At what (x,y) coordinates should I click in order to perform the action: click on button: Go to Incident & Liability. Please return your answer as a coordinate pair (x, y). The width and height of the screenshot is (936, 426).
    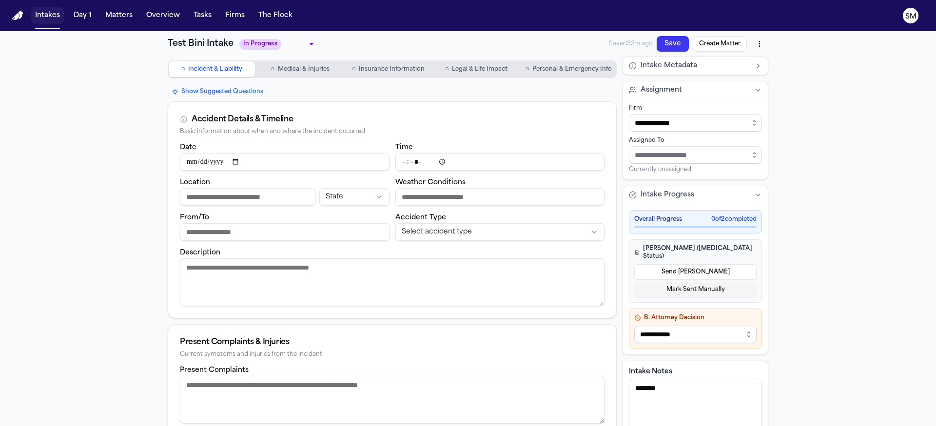
    Looking at the image, I should click on (212, 69).